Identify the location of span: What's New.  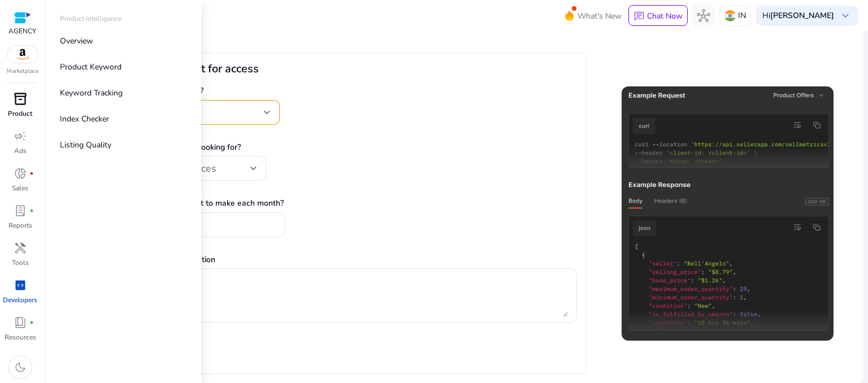
(600, 16).